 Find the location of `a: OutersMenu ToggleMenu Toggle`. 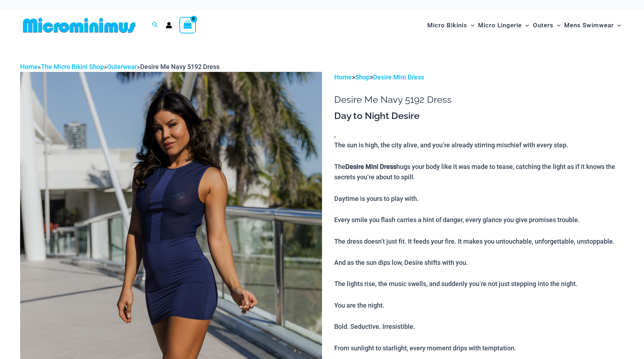

a: OutersMenu ToggleMenu Toggle is located at coordinates (547, 25).